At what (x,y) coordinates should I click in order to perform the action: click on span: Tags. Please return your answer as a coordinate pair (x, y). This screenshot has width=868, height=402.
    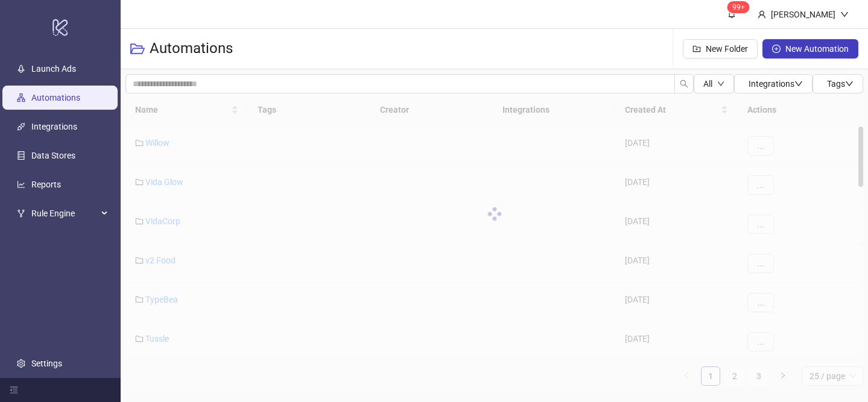
    Looking at the image, I should click on (840, 84).